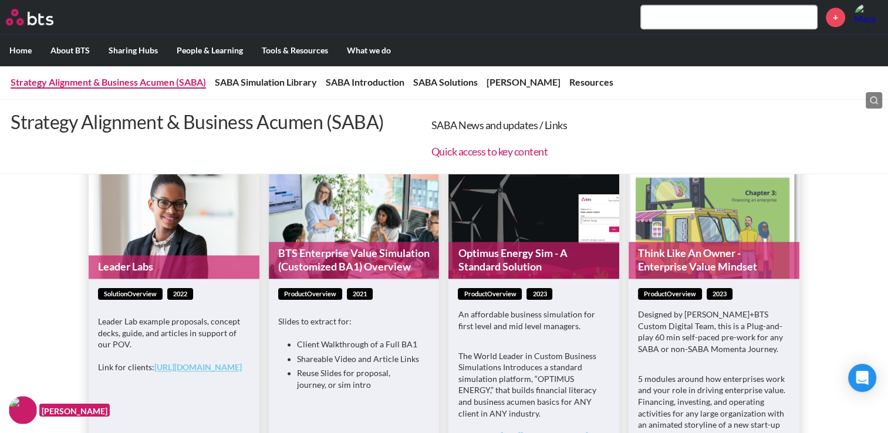 The width and height of the screenshot is (888, 433). Describe the element at coordinates (862, 378) in the screenshot. I see `div: Open Intercom Messenger` at that location.